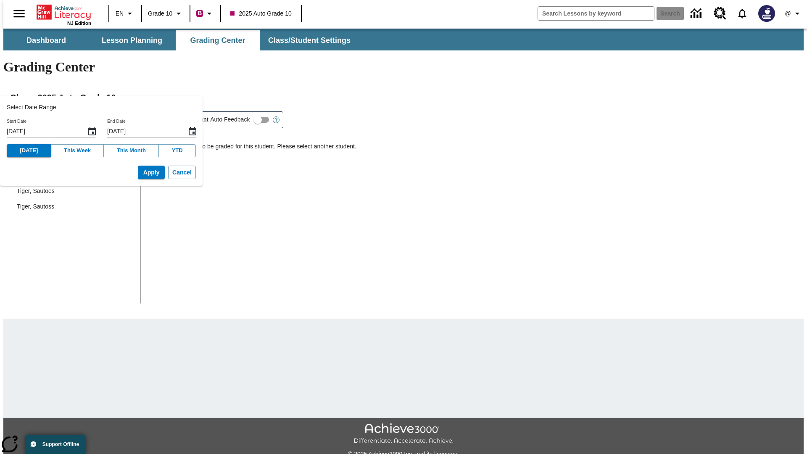 This screenshot has width=807, height=454. Describe the element at coordinates (151, 172) in the screenshot. I see `button: Apply` at that location.